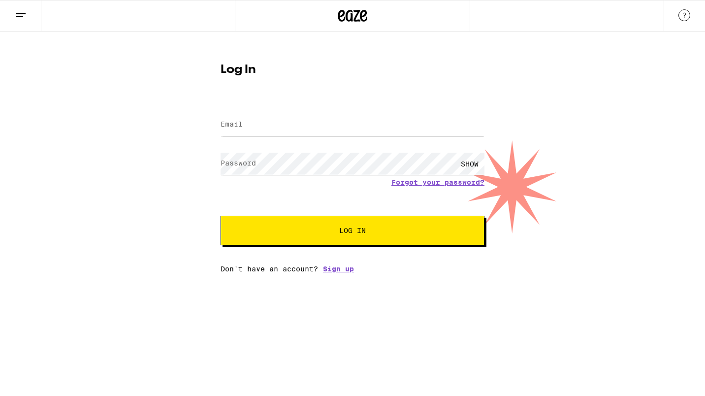  What do you see at coordinates (338, 269) in the screenshot?
I see `a: Sign up` at bounding box center [338, 269].